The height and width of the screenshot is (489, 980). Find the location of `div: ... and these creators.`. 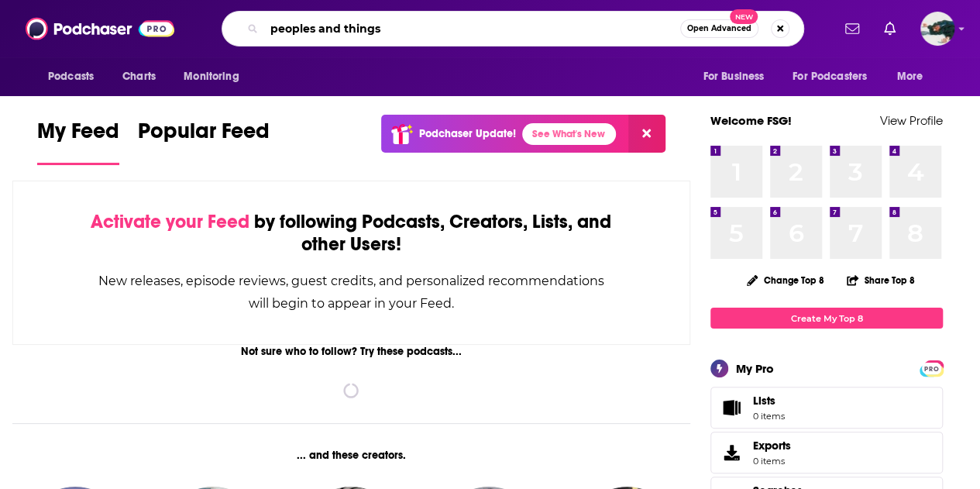

div: ... and these creators. is located at coordinates (351, 455).